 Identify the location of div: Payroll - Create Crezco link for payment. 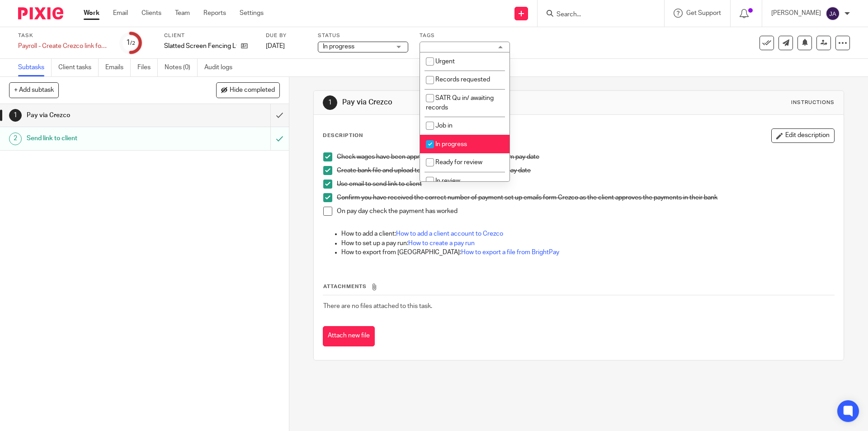
(63, 46).